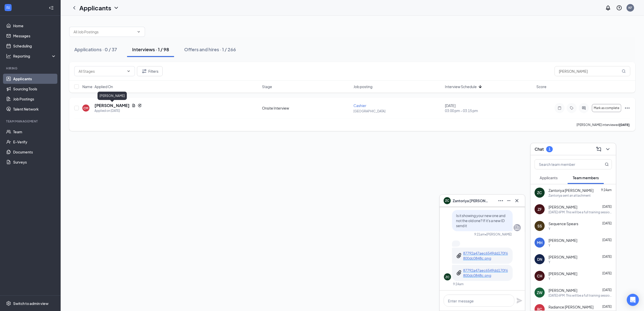 The width and height of the screenshot is (644, 311). Describe the element at coordinates (458, 284) in the screenshot. I see `div: 9:24am` at that location.